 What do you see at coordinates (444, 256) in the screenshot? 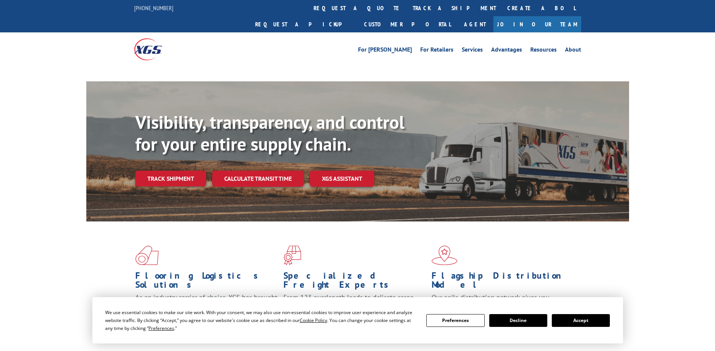
I see `img: xgs-icon-flagship-distribution-model-red` at bounding box center [444, 256].